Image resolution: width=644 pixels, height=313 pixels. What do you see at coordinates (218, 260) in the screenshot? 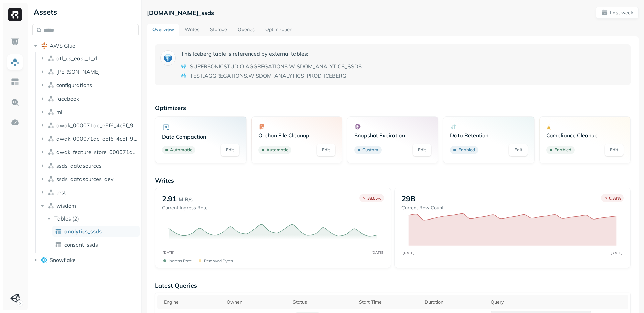
I see `p: Removed bytes` at bounding box center [218, 260].